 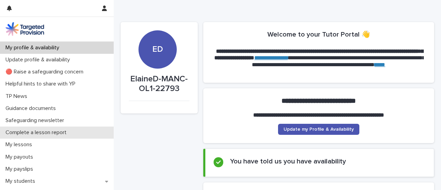 I want to click on p: My students, so click(x=22, y=181).